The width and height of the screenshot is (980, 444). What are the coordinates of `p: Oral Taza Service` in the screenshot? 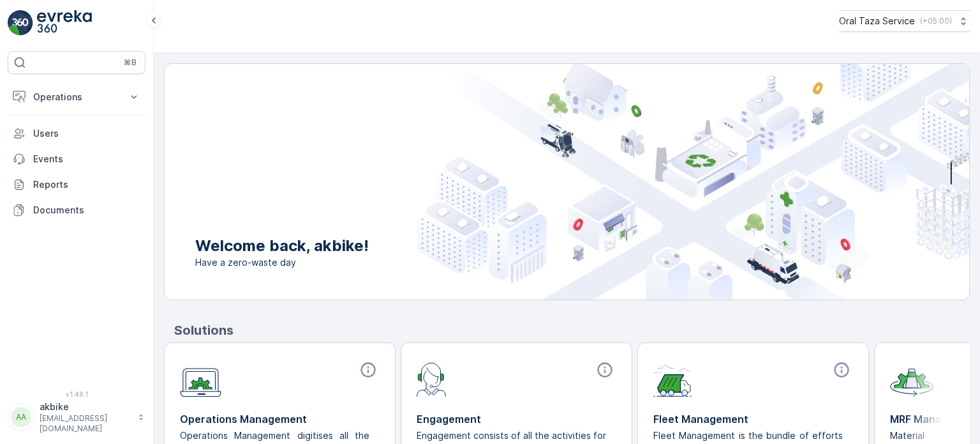 It's located at (877, 21).